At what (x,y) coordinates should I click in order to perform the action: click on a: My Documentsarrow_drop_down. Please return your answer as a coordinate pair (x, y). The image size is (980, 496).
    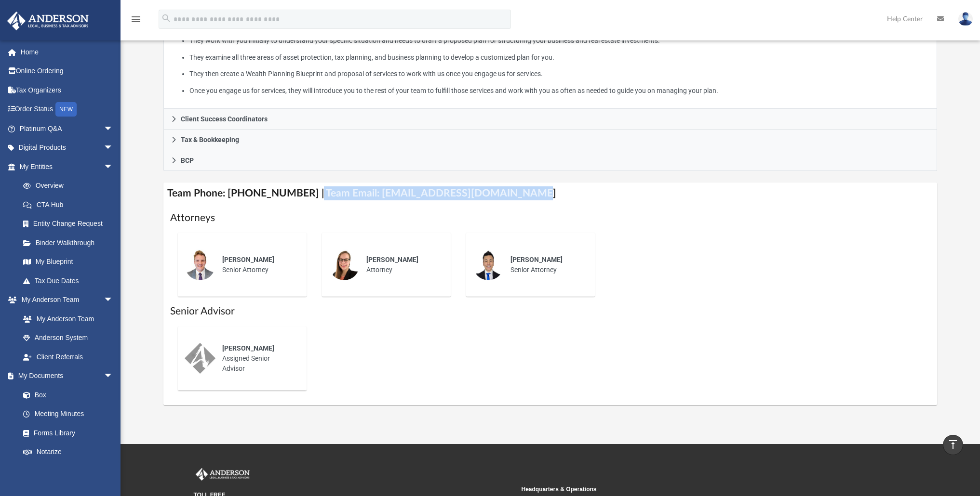
    Looking at the image, I should click on (65, 376).